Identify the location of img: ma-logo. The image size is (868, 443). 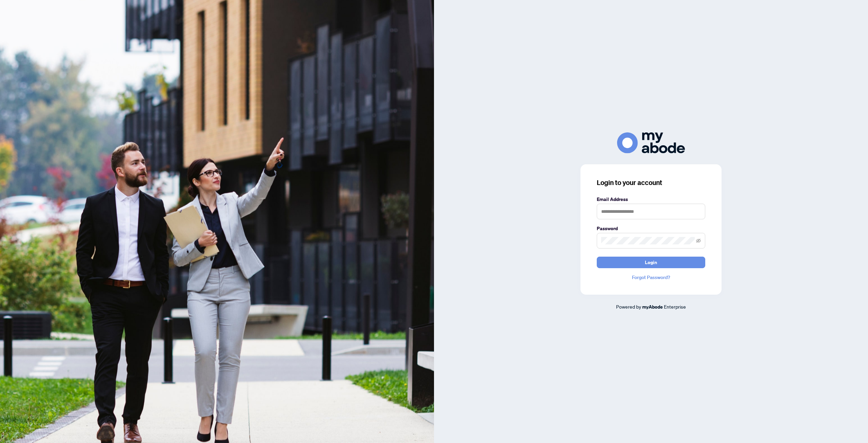
(651, 142).